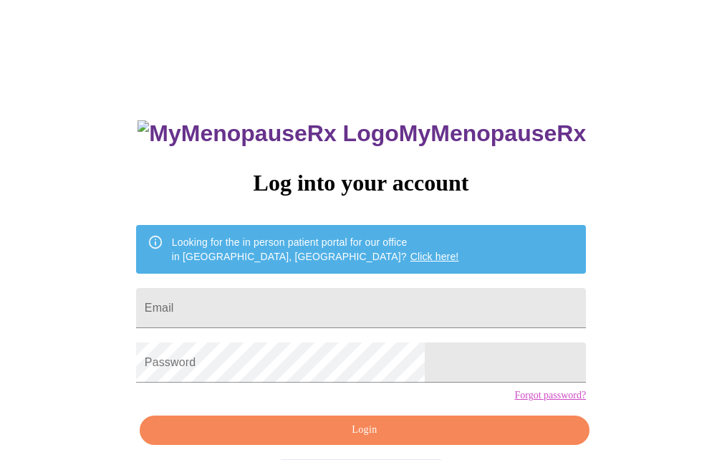 Image resolution: width=722 pixels, height=460 pixels. What do you see at coordinates (435, 257) in the screenshot?
I see `a: Click here!` at bounding box center [435, 257].